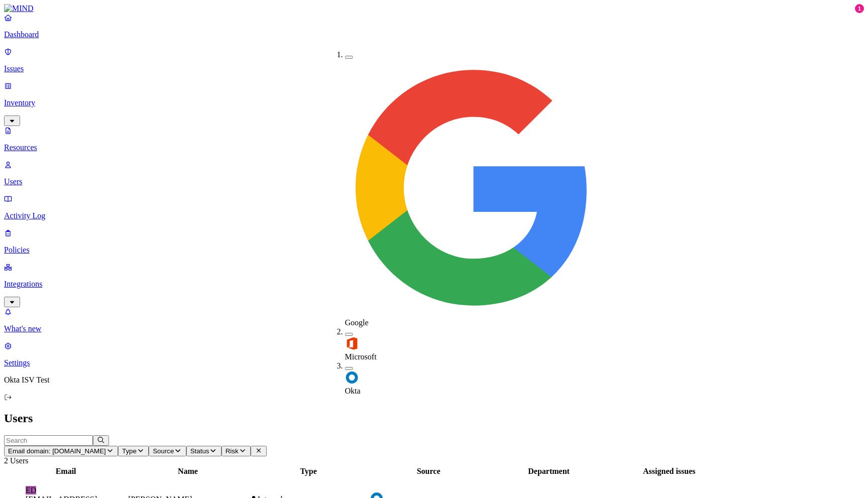  What do you see at coordinates (66, 472) in the screenshot?
I see `div: Email` at bounding box center [66, 472].